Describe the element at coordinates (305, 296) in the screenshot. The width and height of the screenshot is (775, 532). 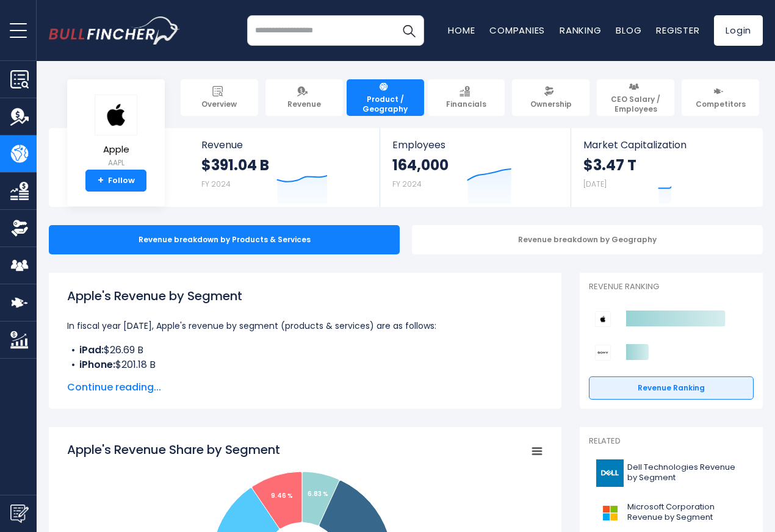
I see `h1: Apple's Revenue by Segment` at that location.